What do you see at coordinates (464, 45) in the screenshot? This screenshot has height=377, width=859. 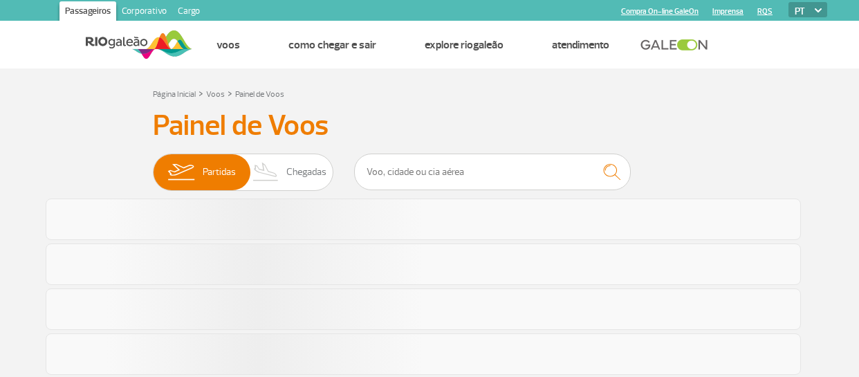 I see `a: Explore RIOgaleão` at bounding box center [464, 45].